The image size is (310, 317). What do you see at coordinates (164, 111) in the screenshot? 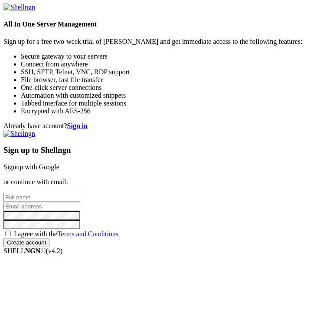
I see `li: Encrypted with AES-256` at bounding box center [164, 111].